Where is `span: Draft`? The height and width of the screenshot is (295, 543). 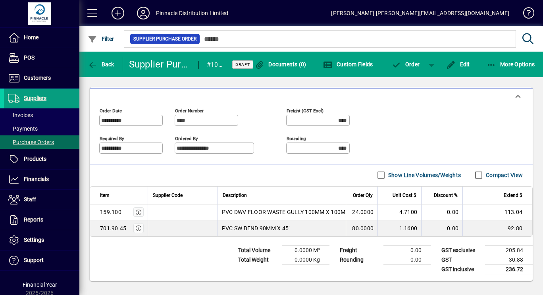 span: Draft is located at coordinates (242, 64).